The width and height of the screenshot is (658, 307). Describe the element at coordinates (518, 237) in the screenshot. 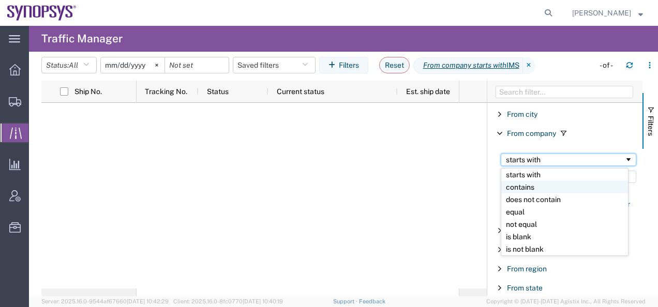

I see `span: is blank` at that location.